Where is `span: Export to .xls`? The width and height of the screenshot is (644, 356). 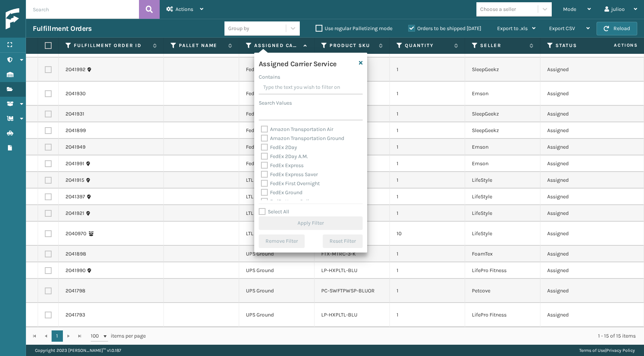 span: Export to .xls is located at coordinates (512, 28).